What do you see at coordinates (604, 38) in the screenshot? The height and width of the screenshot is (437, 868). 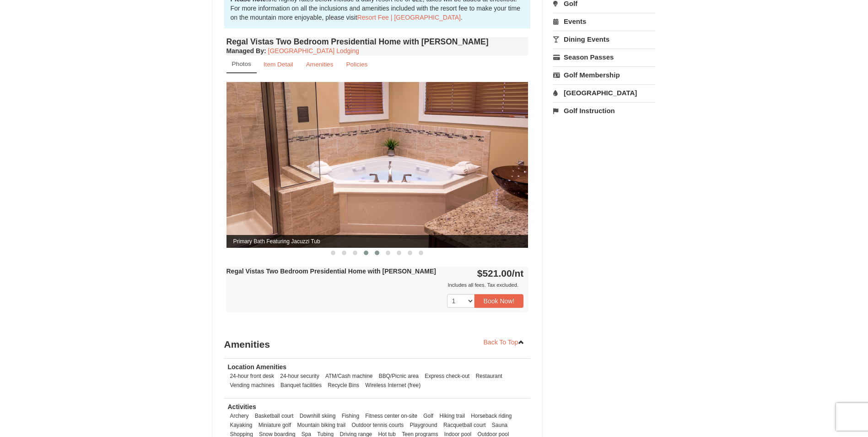 I see `a: Dining Events` at bounding box center [604, 38].